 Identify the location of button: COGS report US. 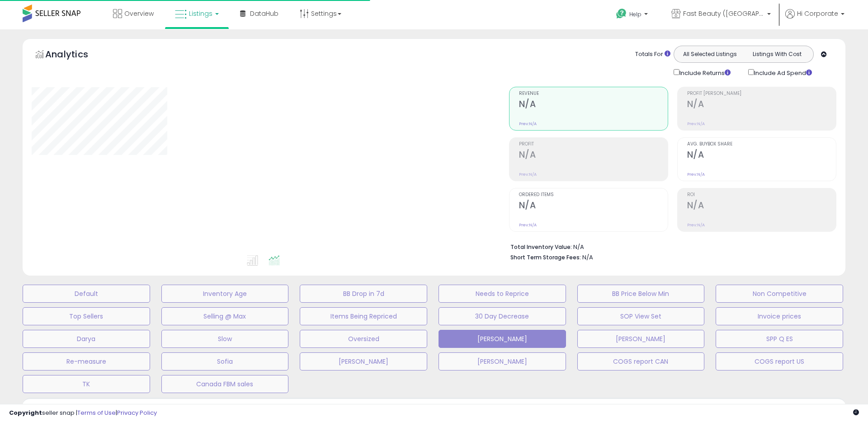
(779, 362).